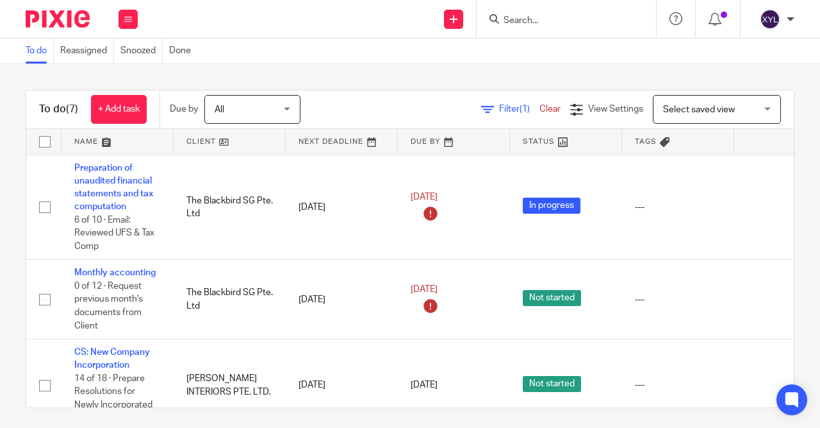  What do you see at coordinates (113, 187) in the screenshot?
I see `a: Preparation of unaudited financial statements and tax computation` at bounding box center [113, 187].